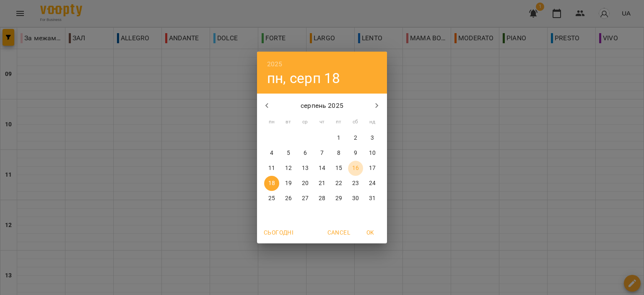  Describe the element at coordinates (289, 153) in the screenshot. I see `button: 5` at that location.